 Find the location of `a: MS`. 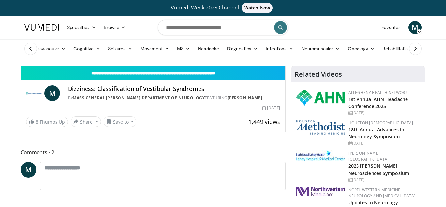

a: MS is located at coordinates (184, 49).